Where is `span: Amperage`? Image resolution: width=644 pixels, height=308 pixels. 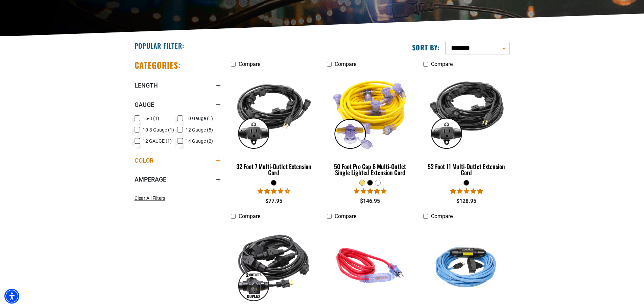
span: Amperage is located at coordinates (150, 179).